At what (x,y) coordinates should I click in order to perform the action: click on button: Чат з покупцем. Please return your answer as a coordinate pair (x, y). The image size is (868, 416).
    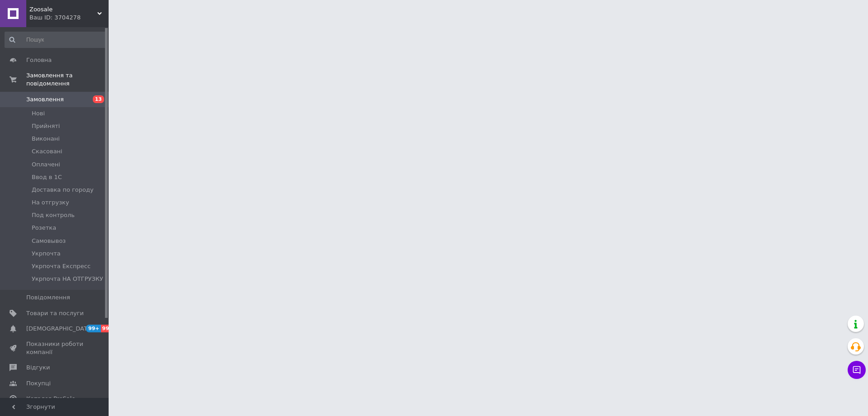
    Looking at the image, I should click on (856, 370).